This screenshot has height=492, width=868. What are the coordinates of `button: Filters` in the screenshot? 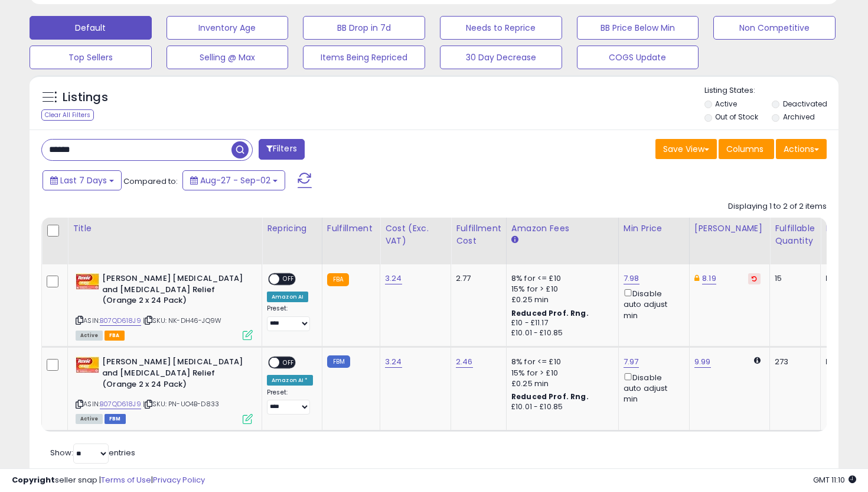 It's located at (282, 149).